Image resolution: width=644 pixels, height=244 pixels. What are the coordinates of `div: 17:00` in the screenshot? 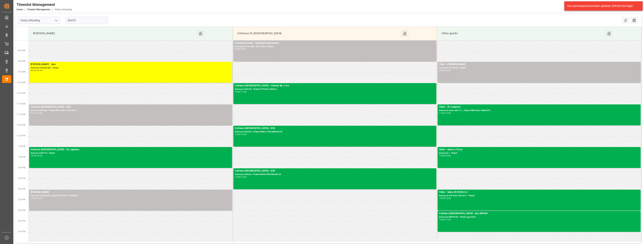 It's located at (448, 220).